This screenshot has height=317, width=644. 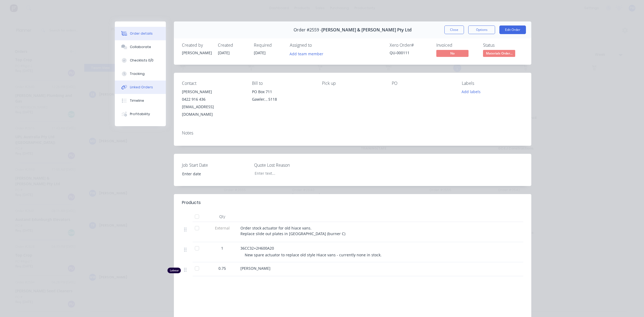 What do you see at coordinates (140, 47) in the screenshot?
I see `button: Collaborate` at bounding box center [140, 47].